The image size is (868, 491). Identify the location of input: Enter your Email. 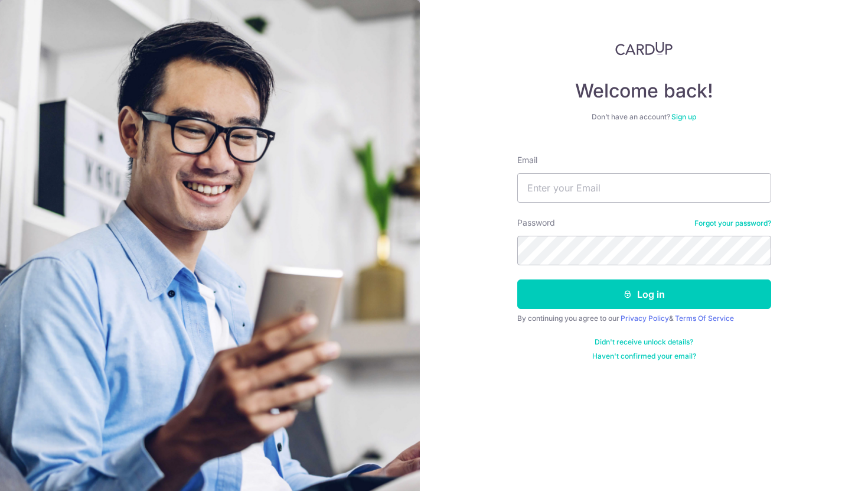
(644, 188).